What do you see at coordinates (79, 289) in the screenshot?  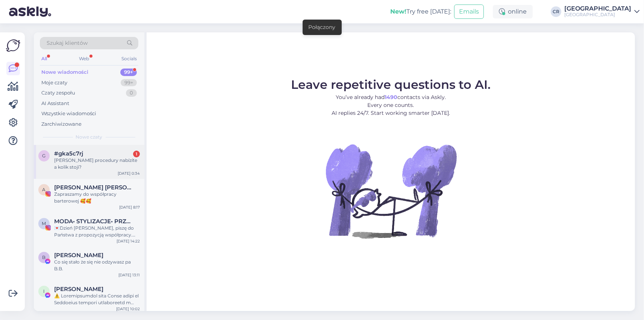 I see `span: Igor Jafar` at bounding box center [79, 289].